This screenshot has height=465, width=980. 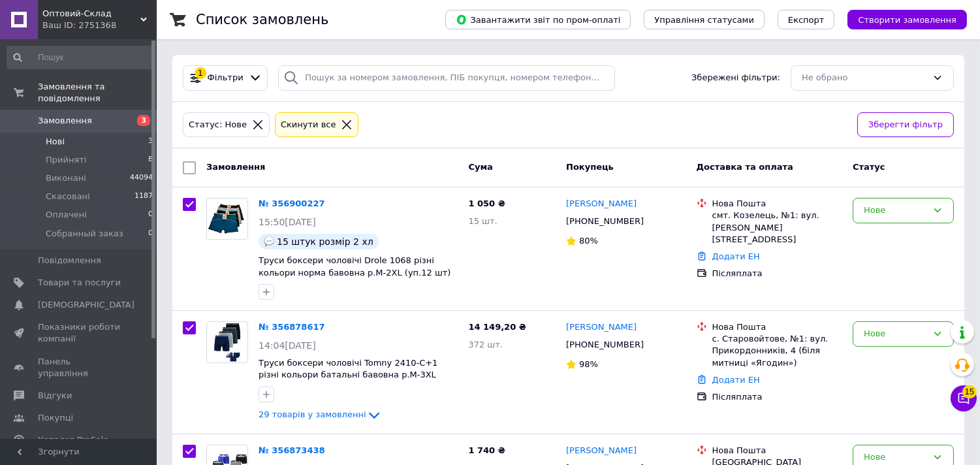 What do you see at coordinates (79, 333) in the screenshot?
I see `span: Показники роботи компанії` at bounding box center [79, 333].